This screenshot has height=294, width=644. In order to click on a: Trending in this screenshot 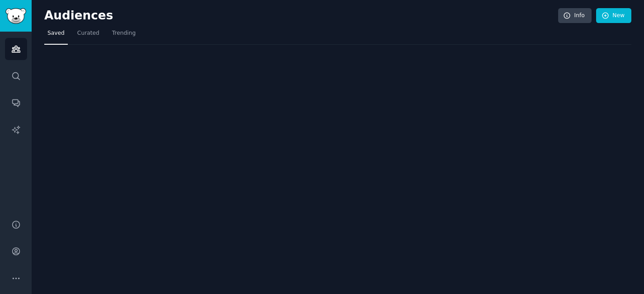, I will do `click(124, 36)`.